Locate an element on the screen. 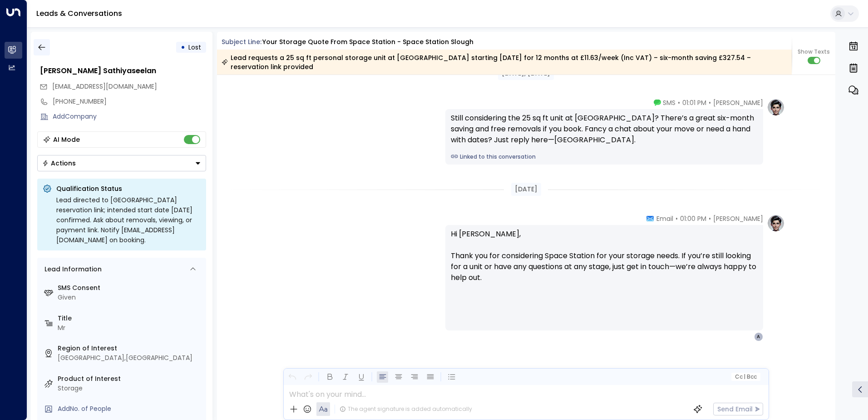 The height and width of the screenshot is (420, 868). div: AI Mode is located at coordinates (67, 139).